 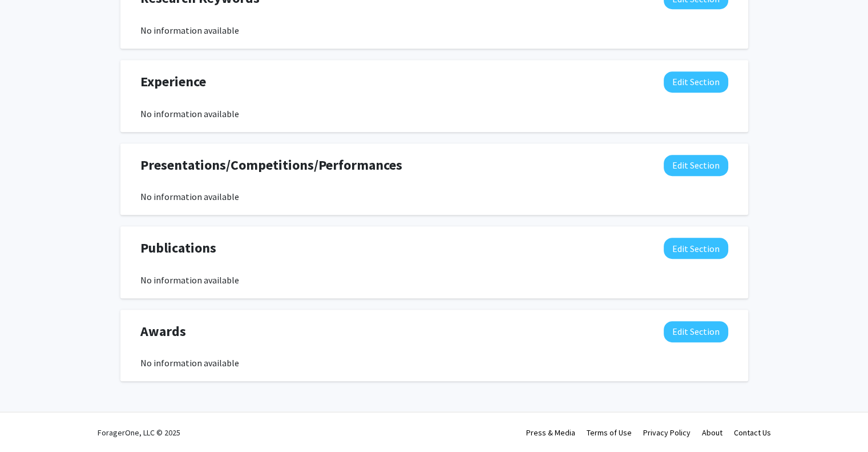 What do you see at coordinates (712, 433) in the screenshot?
I see `a: About` at bounding box center [712, 433].